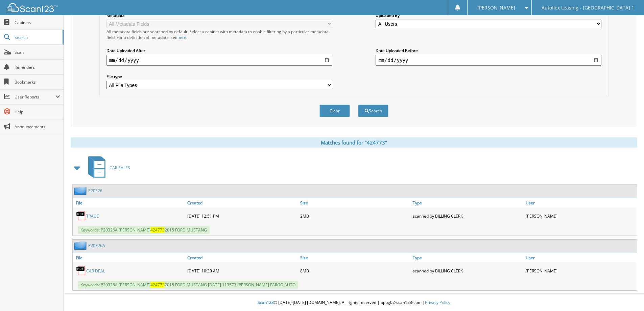 This screenshot has height=311, width=644. I want to click on button: Clear, so click(335, 111).